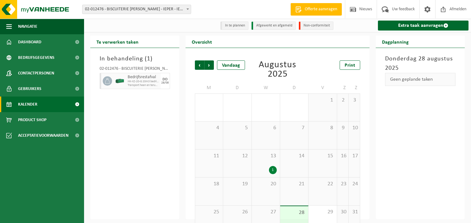  What do you see at coordinates (165, 83) in the screenshot?
I see `div: 28/08` at bounding box center [165, 83].